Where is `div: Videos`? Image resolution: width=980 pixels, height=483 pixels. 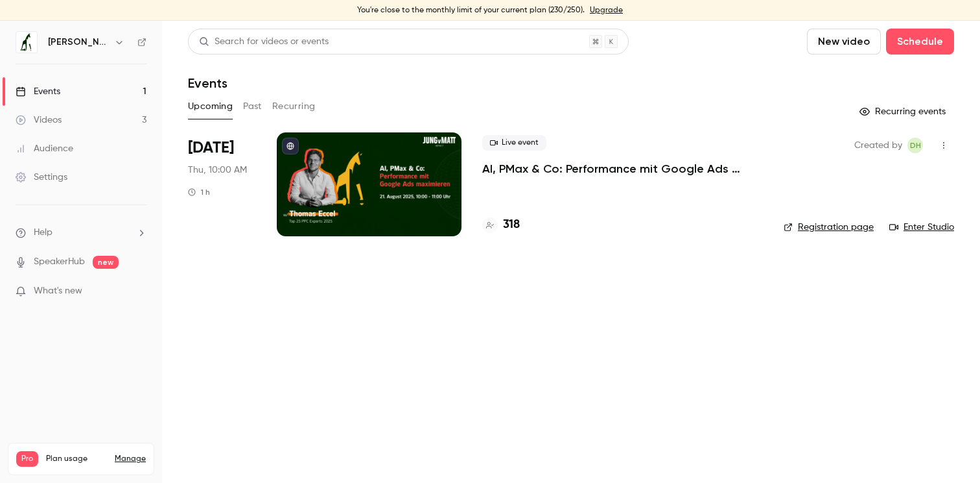
div: Videos is located at coordinates (38, 120).